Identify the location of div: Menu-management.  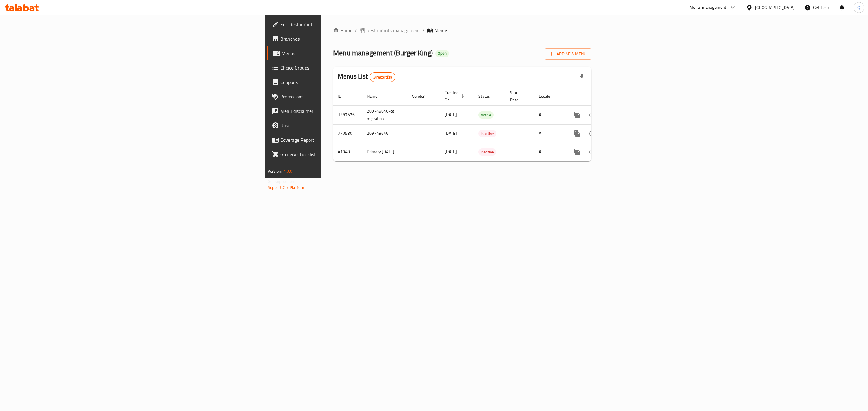
(708, 7).